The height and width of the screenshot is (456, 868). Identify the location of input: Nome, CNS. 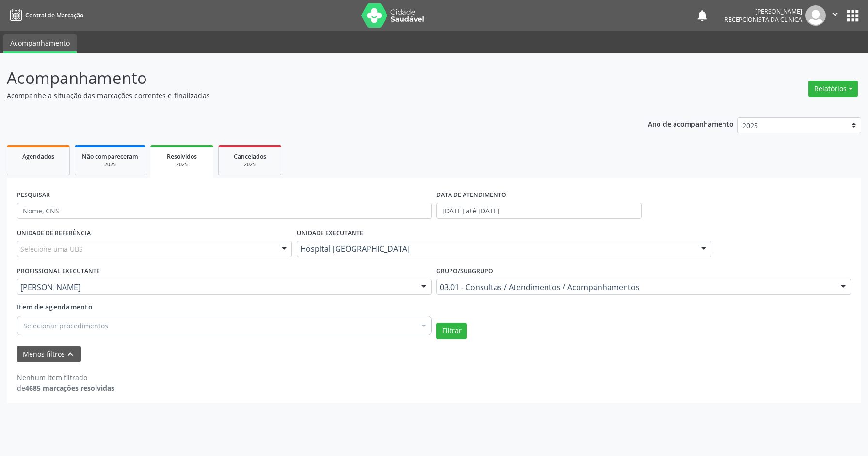
(224, 211).